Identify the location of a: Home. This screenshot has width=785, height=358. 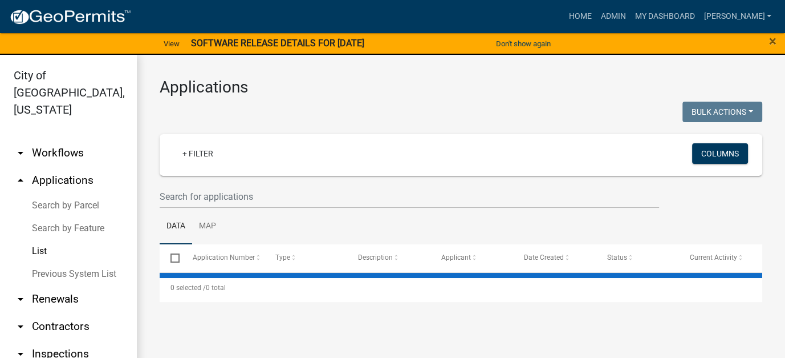
(580, 17).